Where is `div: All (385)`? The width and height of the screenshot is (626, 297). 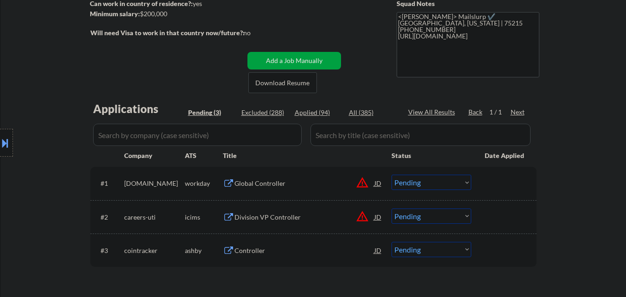 div: All (385) is located at coordinates (372, 113).